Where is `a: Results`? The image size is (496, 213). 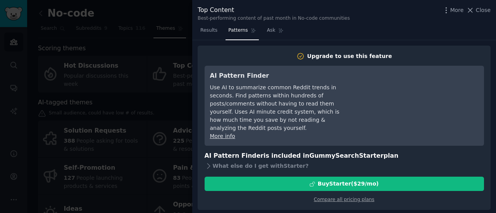 a: Results is located at coordinates (209, 32).